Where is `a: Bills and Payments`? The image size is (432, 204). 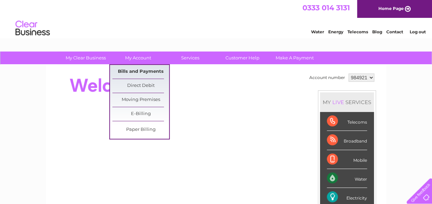
a: Bills and Payments is located at coordinates (141, 72).